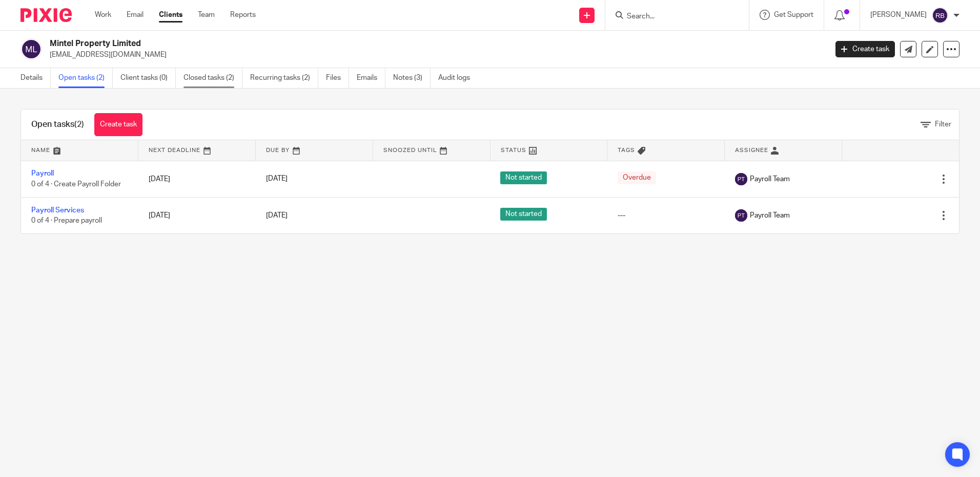 Image resolution: width=980 pixels, height=477 pixels. What do you see at coordinates (103, 14) in the screenshot?
I see `a: Work` at bounding box center [103, 14].